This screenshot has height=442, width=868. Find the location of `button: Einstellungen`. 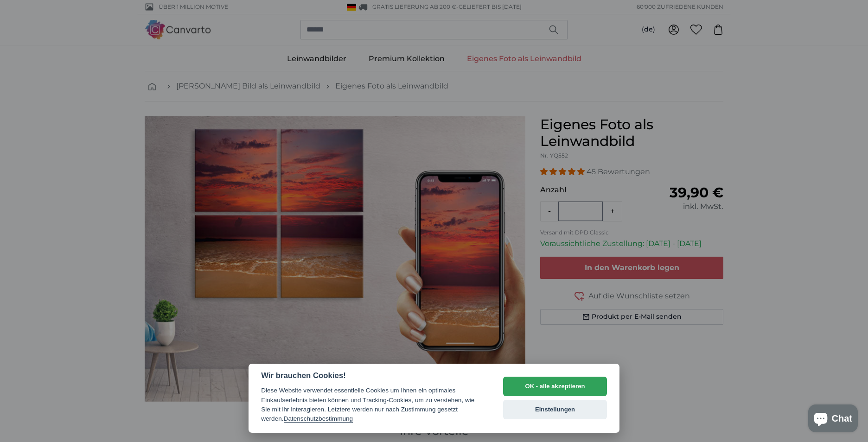

button: Einstellungen is located at coordinates (555, 410).